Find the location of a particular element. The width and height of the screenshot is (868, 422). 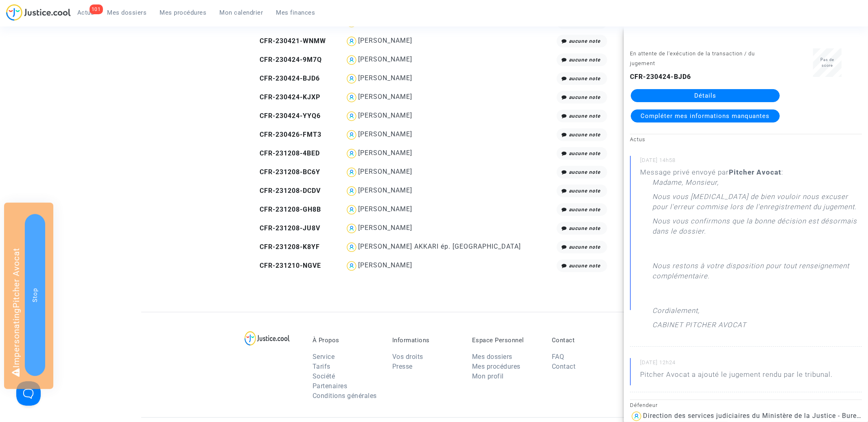

a: FAQ is located at coordinates (558, 356).